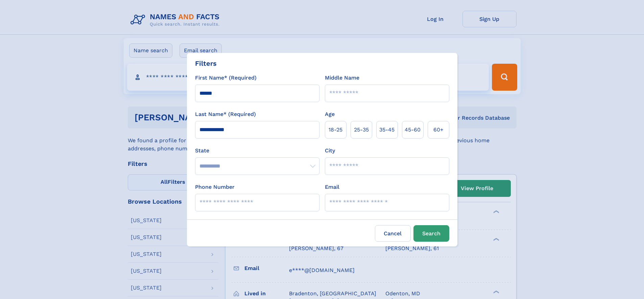 The height and width of the screenshot is (299, 644). What do you see at coordinates (257, 151) in the screenshot?
I see `label: State` at bounding box center [257, 151].